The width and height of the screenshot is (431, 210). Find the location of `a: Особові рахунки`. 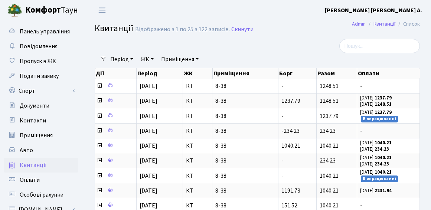

a: Особові рахунки is located at coordinates (41, 195).